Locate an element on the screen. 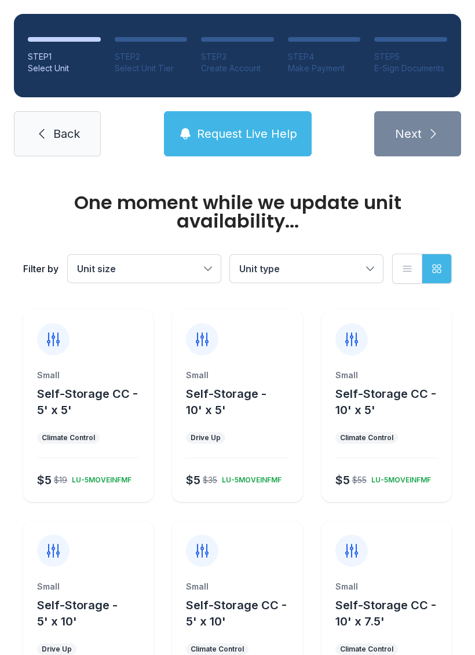  button: Self-Storage - 10' x 5' is located at coordinates (241, 402).